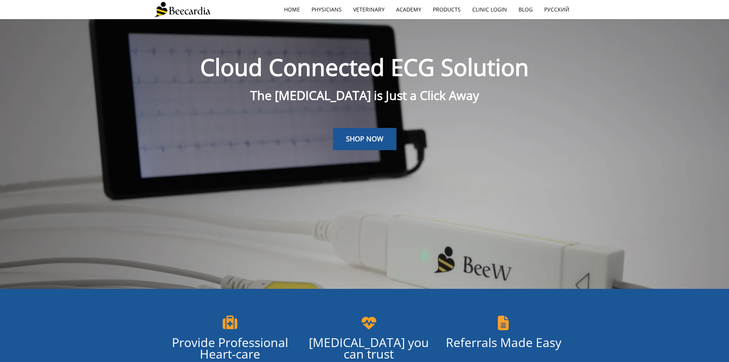 The width and height of the screenshot is (729, 362). I want to click on img: Beecardia, so click(182, 10).